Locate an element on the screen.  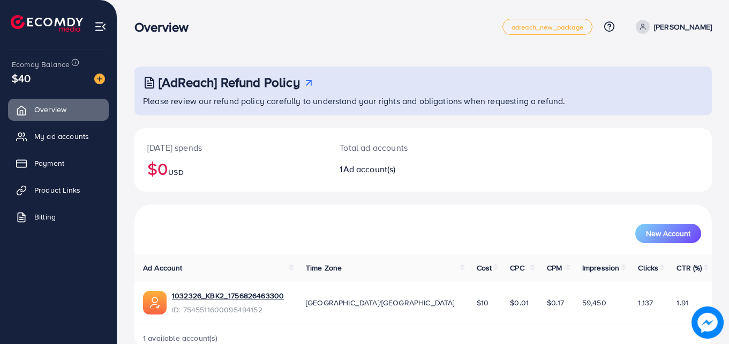
h3: [AdReach] Refund Policy is located at coordinates (229, 82).